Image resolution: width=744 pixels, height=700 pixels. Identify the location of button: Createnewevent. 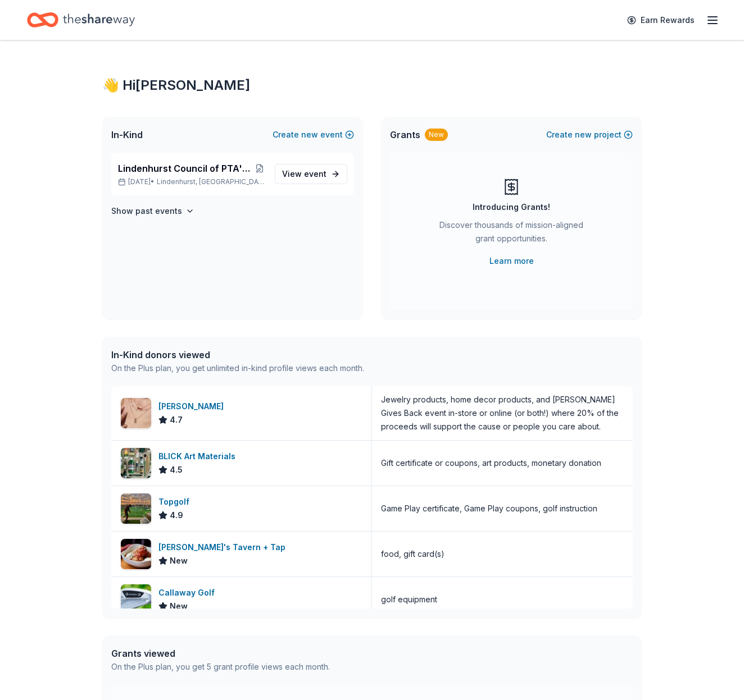
(313, 135).